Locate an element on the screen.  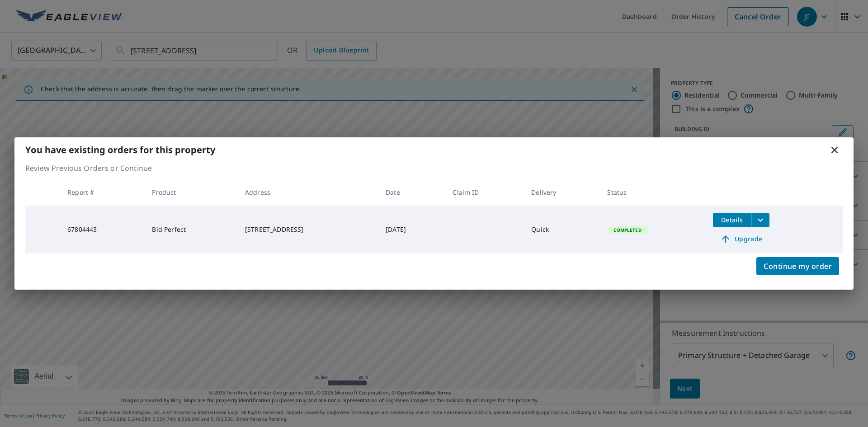
th: Address is located at coordinates (308, 192).